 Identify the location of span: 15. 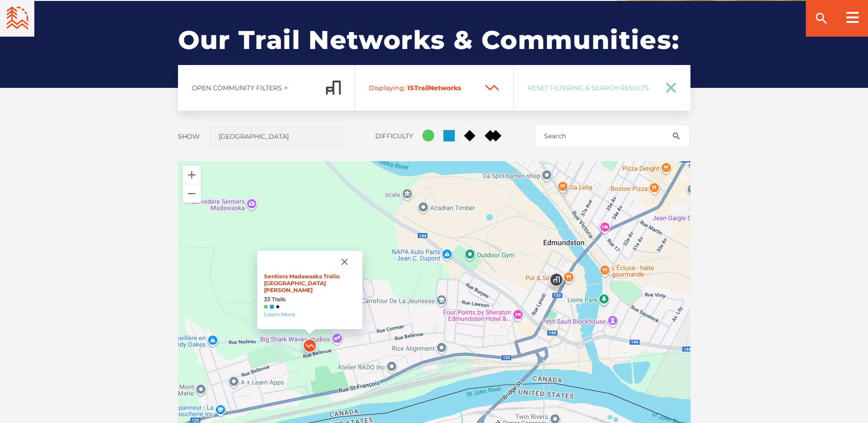
(411, 88).